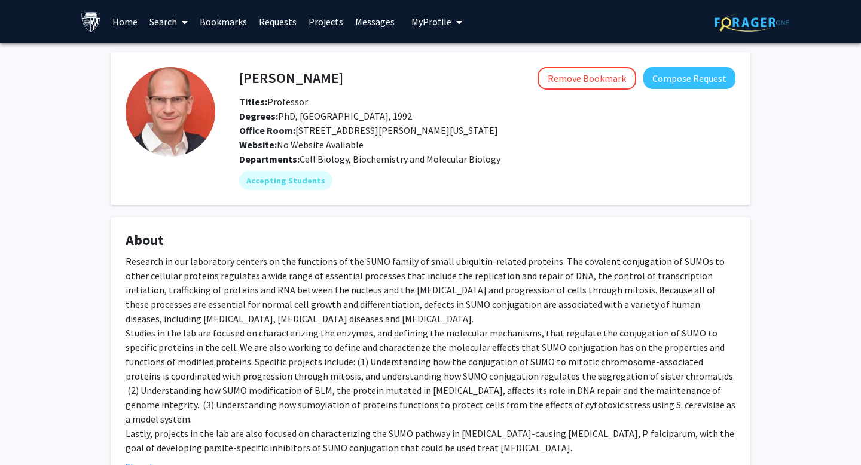 This screenshot has width=861, height=465. I want to click on b: Titles:, so click(253, 102).